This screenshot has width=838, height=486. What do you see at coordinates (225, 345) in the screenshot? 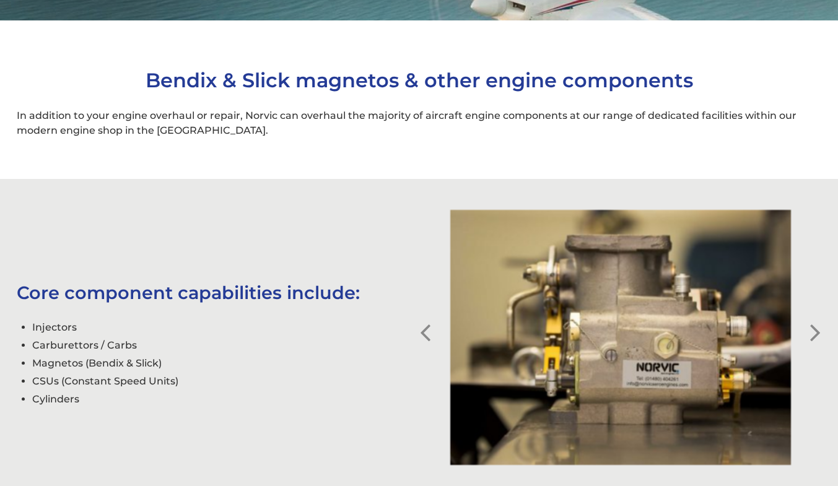
I see `li: Carburettors / Carbs` at bounding box center [225, 345].